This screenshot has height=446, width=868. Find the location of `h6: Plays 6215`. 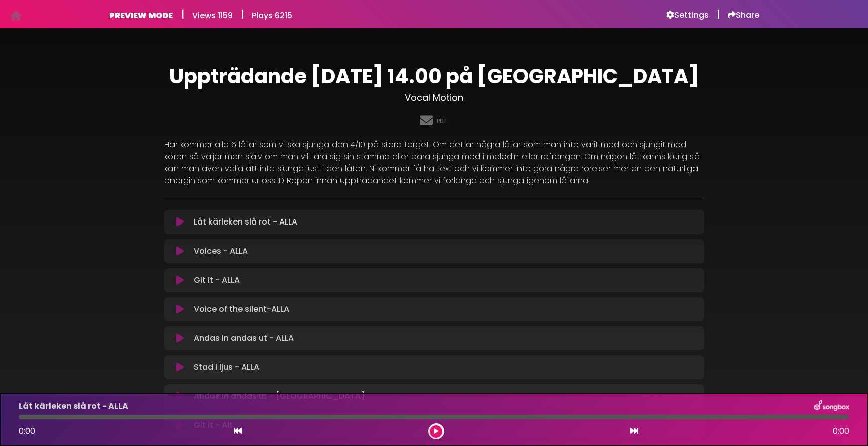

h6: Plays 6215 is located at coordinates (272, 15).